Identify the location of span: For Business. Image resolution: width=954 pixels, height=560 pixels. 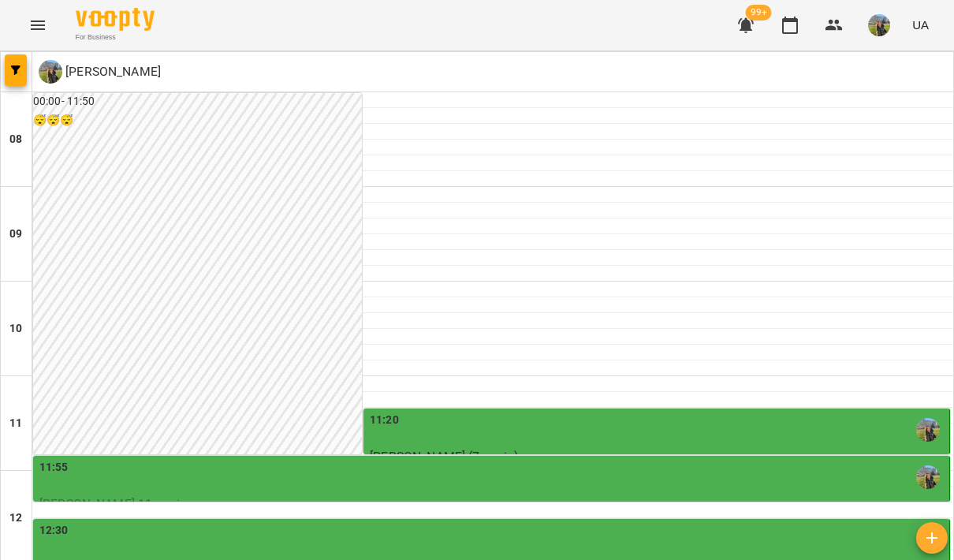
(115, 37).